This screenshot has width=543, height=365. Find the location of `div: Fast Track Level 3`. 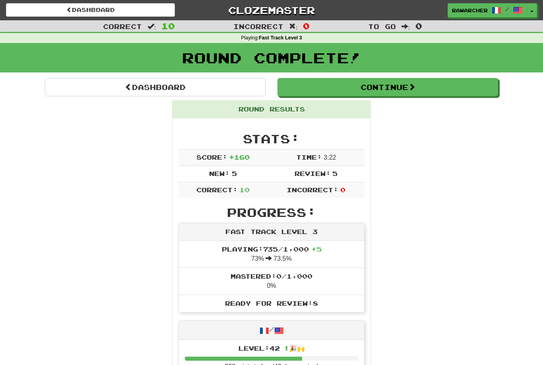

div: Fast Track Level 3 is located at coordinates (272, 232).